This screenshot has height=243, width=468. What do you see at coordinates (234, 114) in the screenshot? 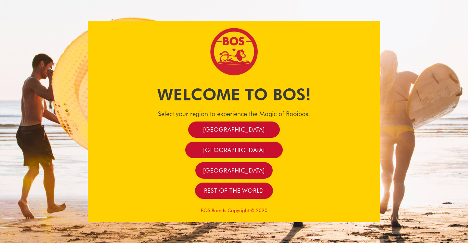
I see `h4: Select your region to experience the Magic of Rooibos.` at bounding box center [234, 114].